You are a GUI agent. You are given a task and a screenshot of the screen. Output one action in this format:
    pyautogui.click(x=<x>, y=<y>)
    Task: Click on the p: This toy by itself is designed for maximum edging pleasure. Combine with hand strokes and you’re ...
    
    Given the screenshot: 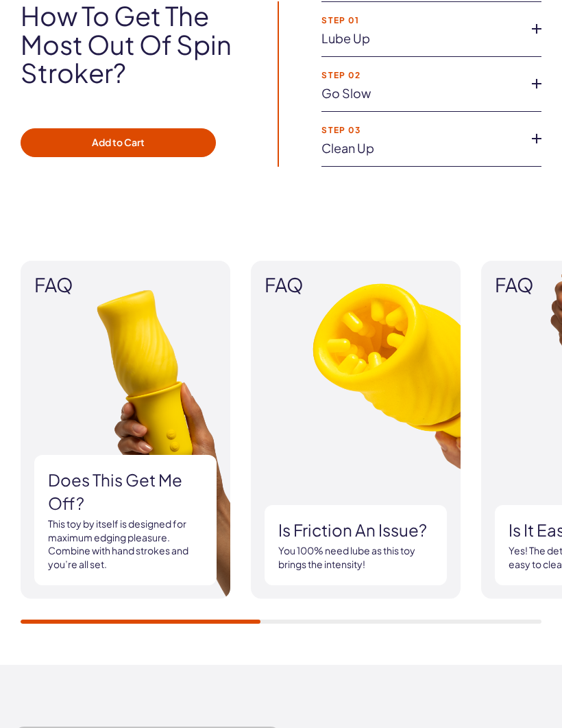 What is the action you would take?
    pyautogui.click(x=125, y=544)
    